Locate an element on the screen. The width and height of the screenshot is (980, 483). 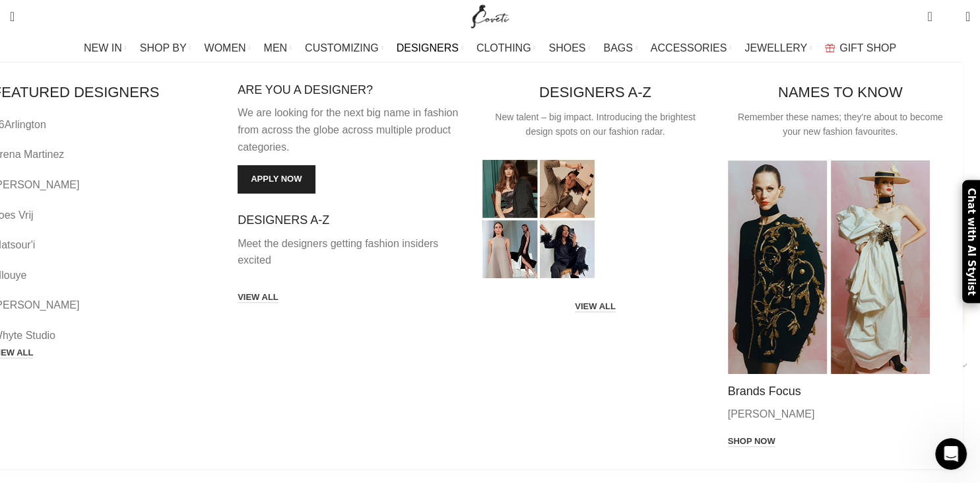
a: Apply now is located at coordinates (276, 179).